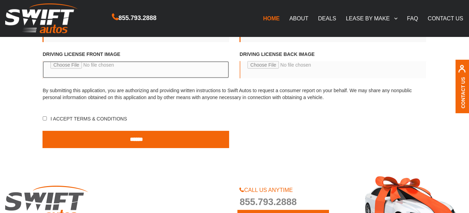 Image resolution: width=469 pixels, height=213 pixels. What do you see at coordinates (333, 70) in the screenshot?
I see `input: Driving license back image` at bounding box center [333, 70].